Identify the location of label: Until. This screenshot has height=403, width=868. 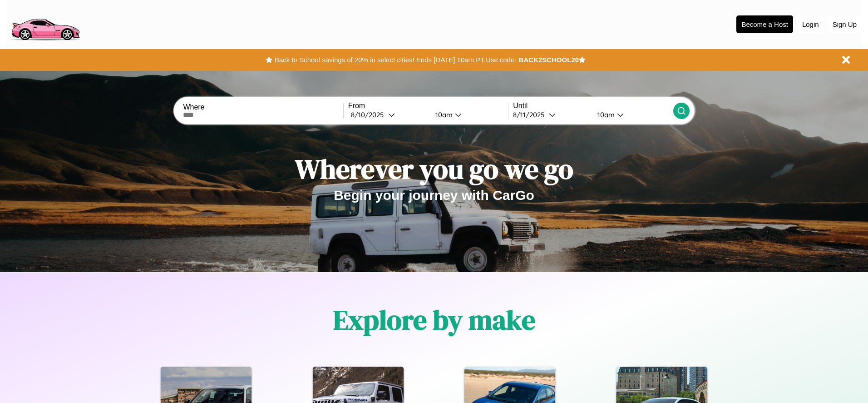
(593, 106).